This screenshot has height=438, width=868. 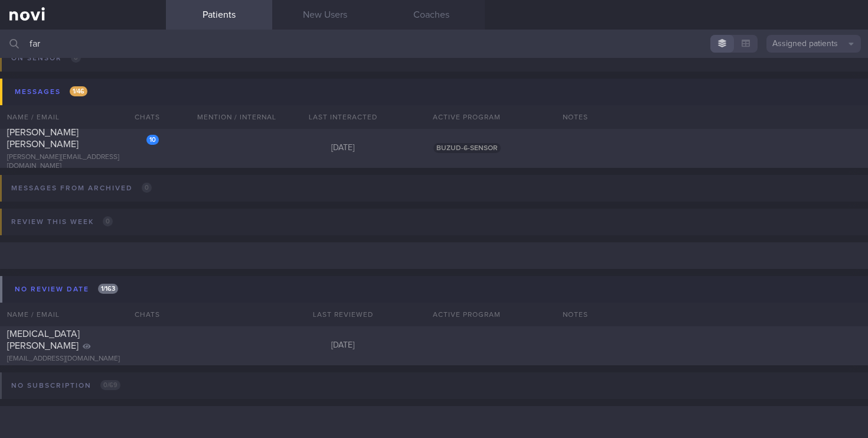 I want to click on div: On sensor, so click(x=46, y=58).